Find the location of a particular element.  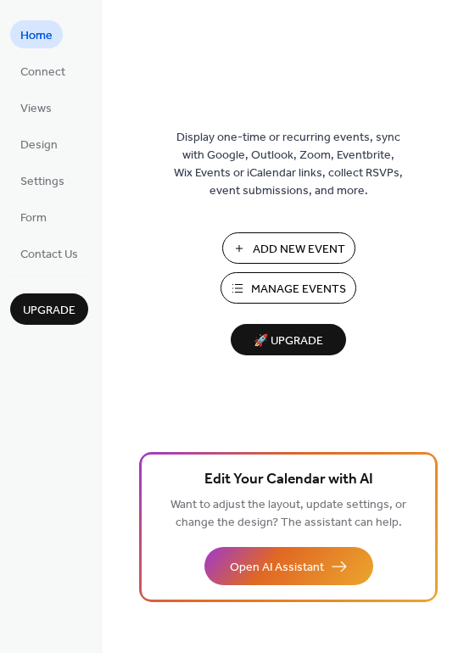

span: Contact Us is located at coordinates (49, 254).